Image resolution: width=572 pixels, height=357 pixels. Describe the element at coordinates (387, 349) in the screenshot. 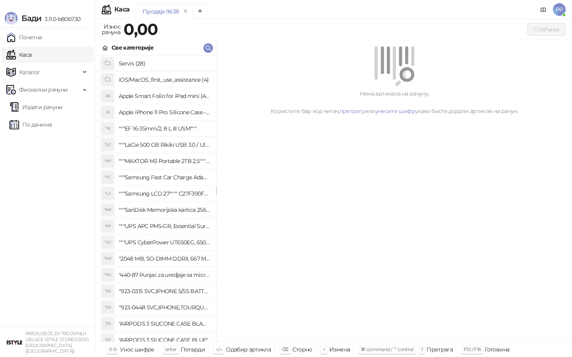

I see `span: ⌘ command / ⌃ control` at that location.